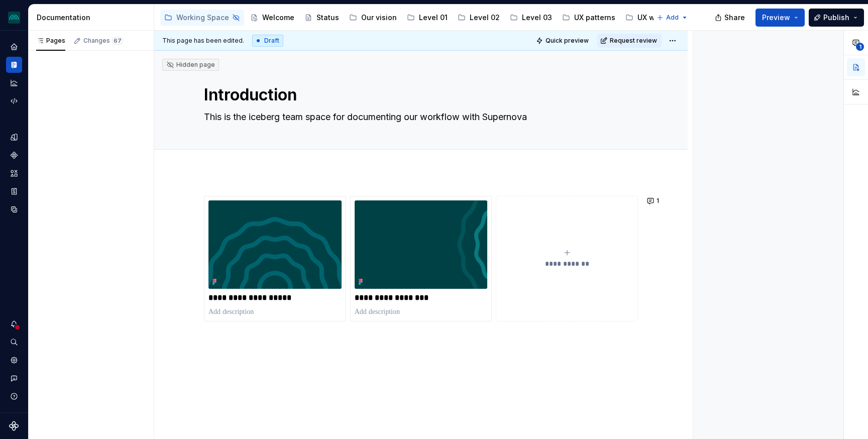 Image resolution: width=868 pixels, height=439 pixels. Describe the element at coordinates (14, 360) in the screenshot. I see `a: Settings` at that location.